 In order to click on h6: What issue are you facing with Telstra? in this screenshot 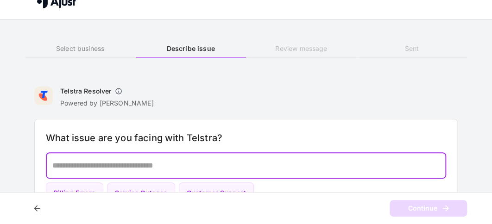, I will do `click(246, 138)`.